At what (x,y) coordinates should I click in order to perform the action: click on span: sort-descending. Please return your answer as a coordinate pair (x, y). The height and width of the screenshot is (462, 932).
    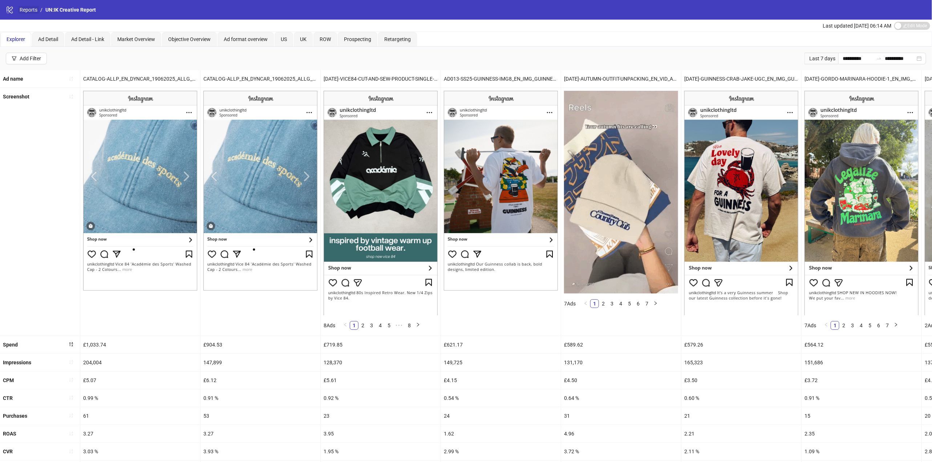
    Looking at the image, I should click on (71, 344).